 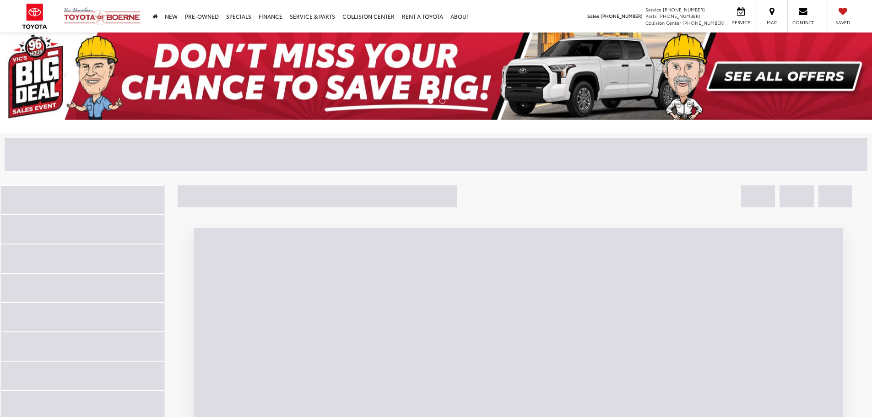 I want to click on span: Collision Center, so click(x=663, y=22).